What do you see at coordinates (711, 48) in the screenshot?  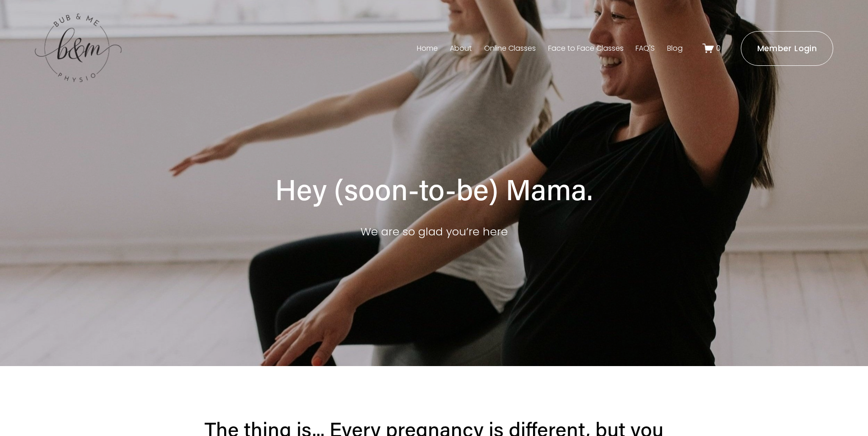 I see `a: 0` at bounding box center [711, 48].